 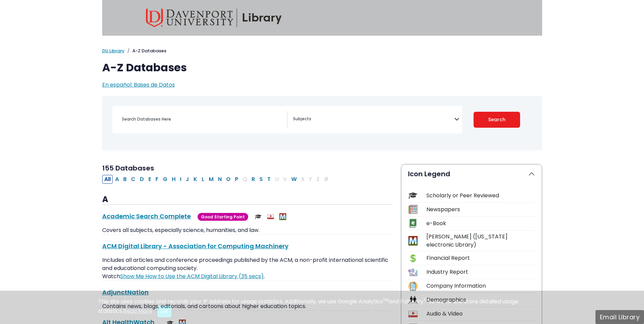 I want to click on span: 155 Databases, so click(x=128, y=168).